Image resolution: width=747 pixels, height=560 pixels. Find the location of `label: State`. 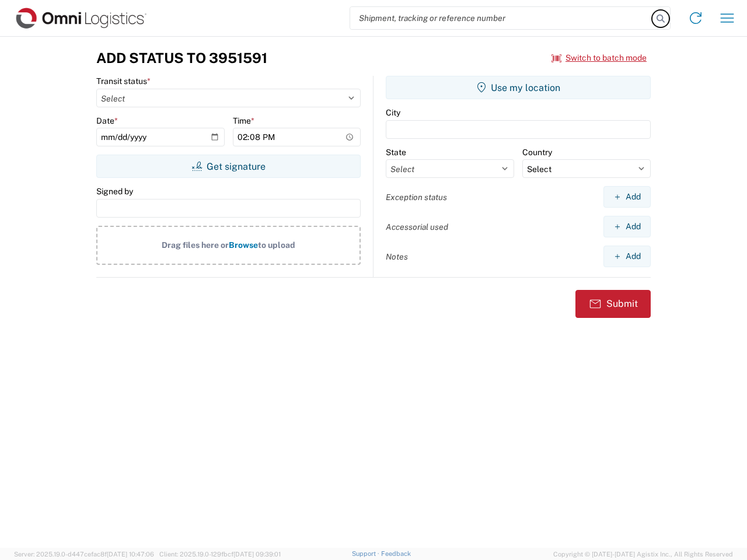

label: State is located at coordinates (396, 152).